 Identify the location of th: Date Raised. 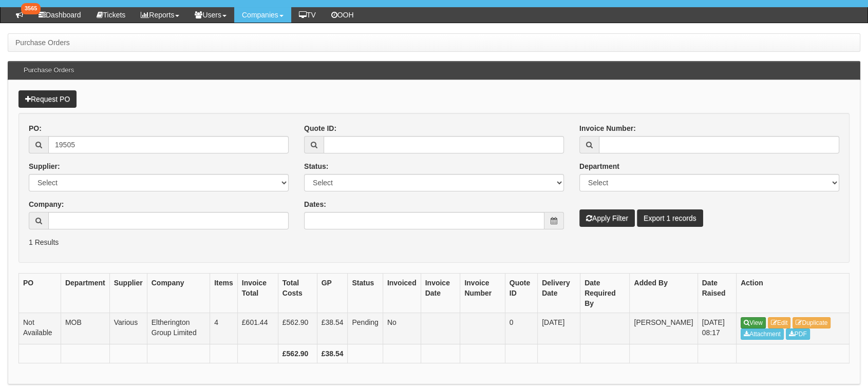
(717, 293).